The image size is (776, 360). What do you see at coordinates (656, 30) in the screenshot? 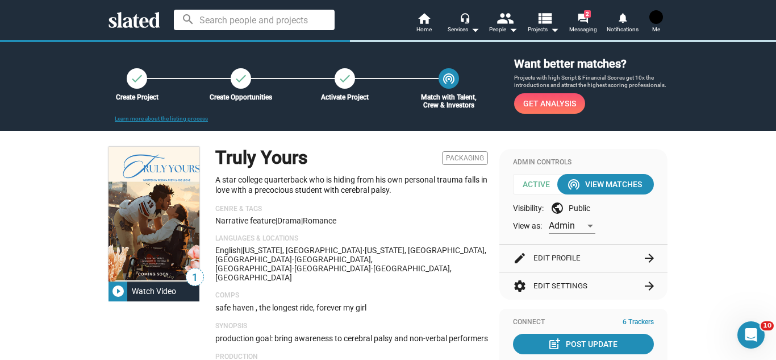
I see `span: Me` at bounding box center [656, 30].